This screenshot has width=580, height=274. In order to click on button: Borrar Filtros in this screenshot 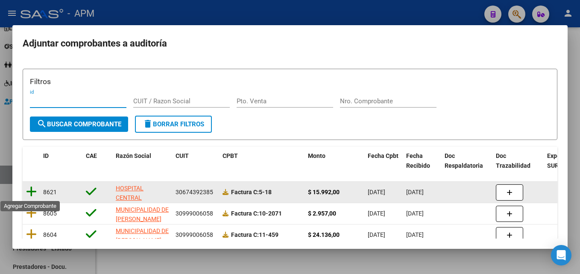, I will do `click(173, 124)`.